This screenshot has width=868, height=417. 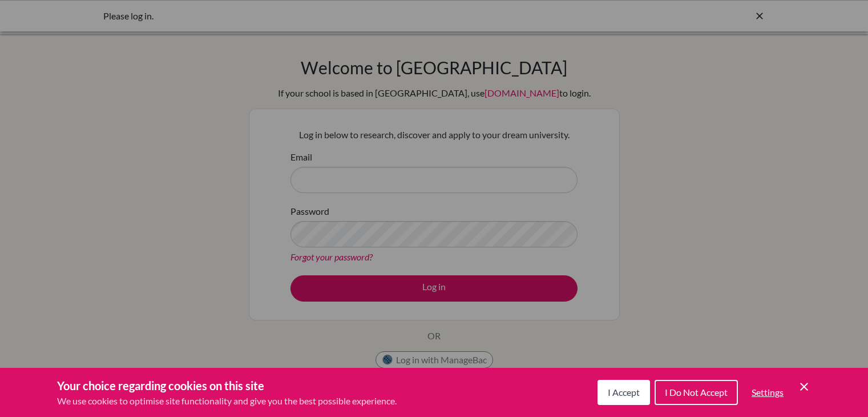 What do you see at coordinates (226, 400) in the screenshot?
I see `p: We use cookies to optimise site functionality and give you the best possible experience.` at bounding box center [226, 400].